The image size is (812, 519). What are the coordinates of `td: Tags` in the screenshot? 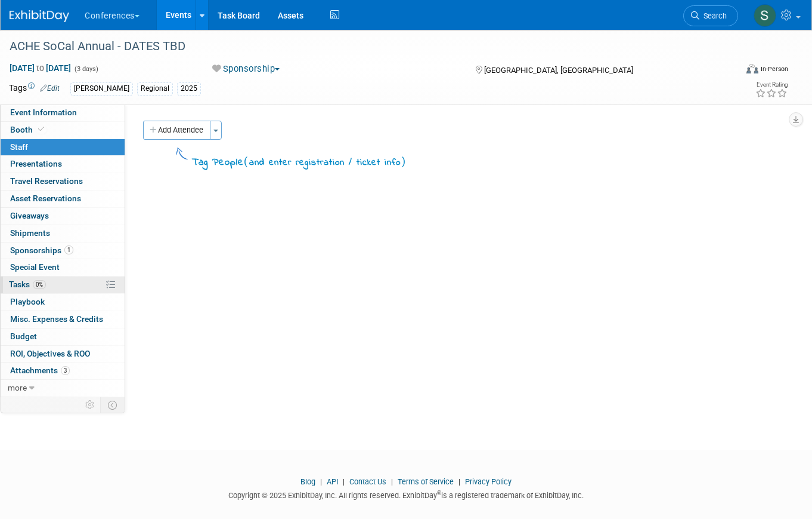 It's located at (34, 89).